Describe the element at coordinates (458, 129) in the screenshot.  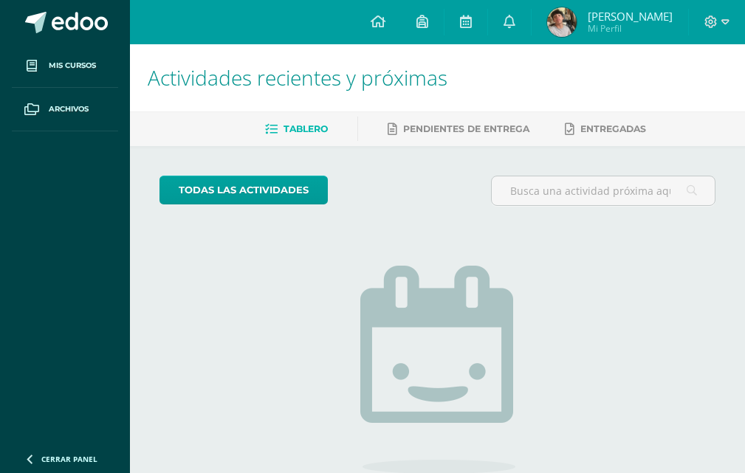
I see `a: Pendientes de entrega` at that location.